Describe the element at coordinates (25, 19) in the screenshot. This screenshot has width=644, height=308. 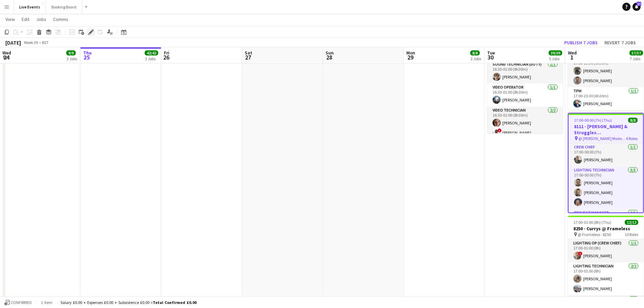
I see `a: Edit` at that location.